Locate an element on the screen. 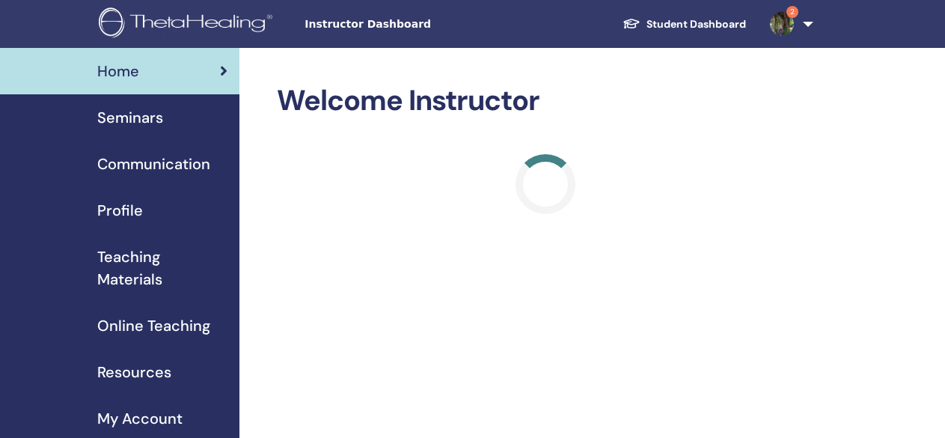 The height and width of the screenshot is (438, 945). span: 2 is located at coordinates (792, 12).